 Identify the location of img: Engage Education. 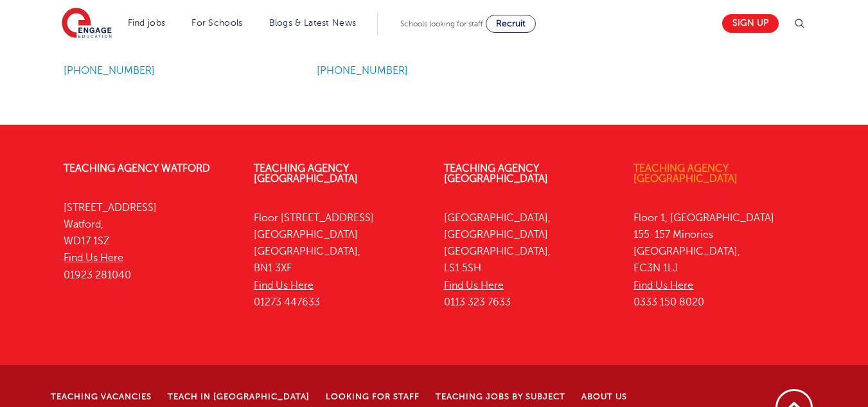
(87, 24).